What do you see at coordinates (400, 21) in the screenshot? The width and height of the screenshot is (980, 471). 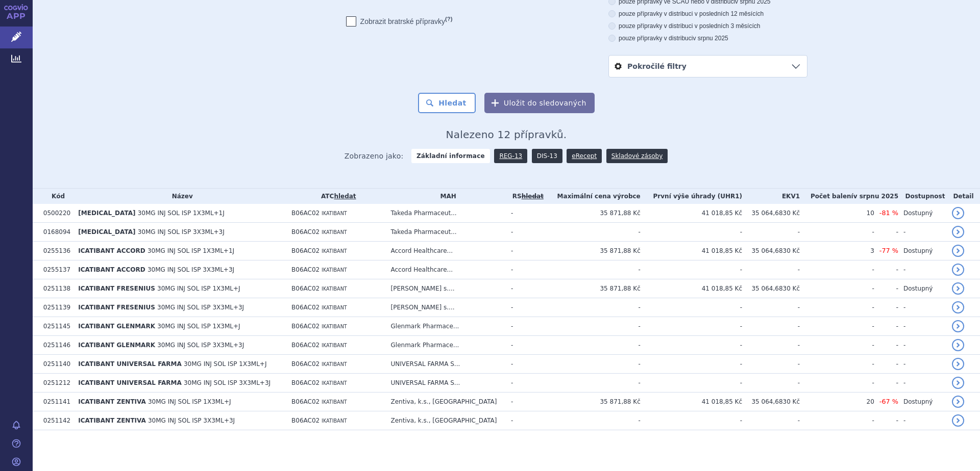 I see `label: Zobrazit bratrské přípravky` at bounding box center [400, 21].